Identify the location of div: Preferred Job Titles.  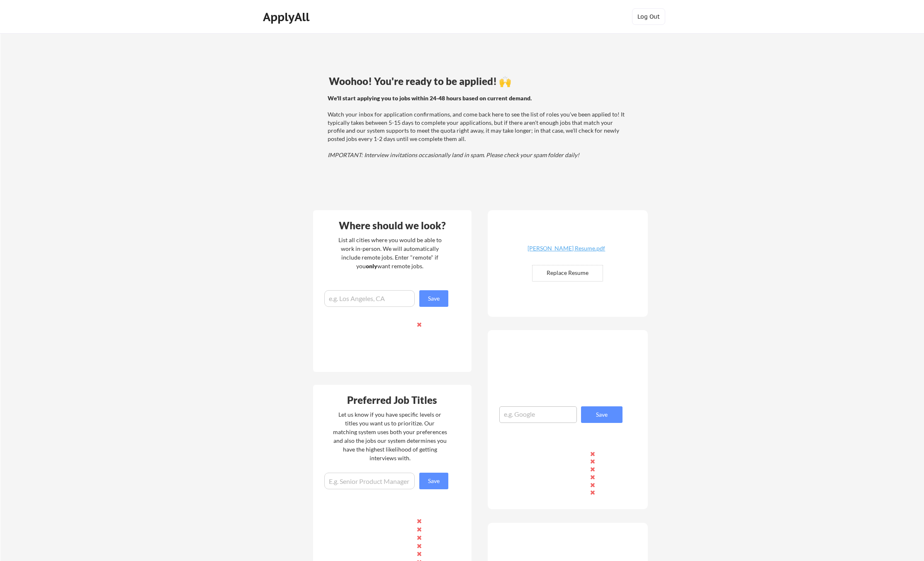
(392, 400).